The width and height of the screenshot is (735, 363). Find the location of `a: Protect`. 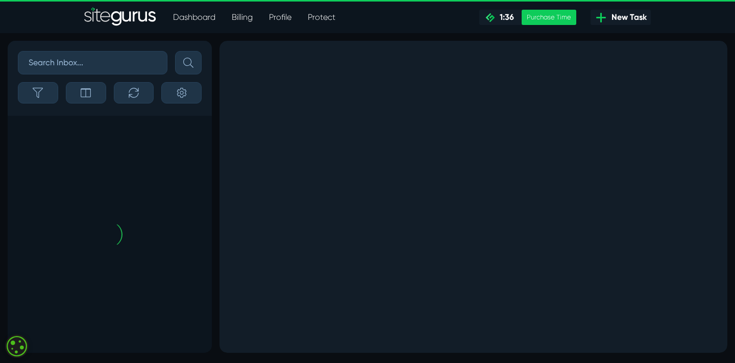

a: Protect is located at coordinates (322, 17).